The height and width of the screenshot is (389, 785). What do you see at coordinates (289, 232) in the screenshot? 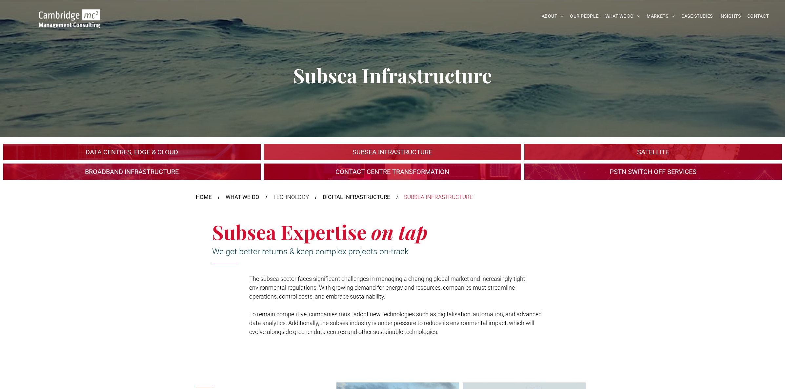
I see `span: Subsea Expertise` at bounding box center [289, 232].